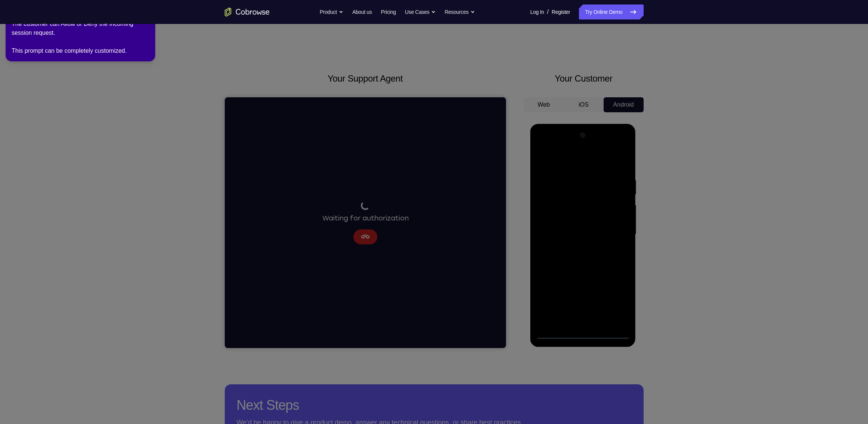  I want to click on a: Pricing, so click(388, 12).